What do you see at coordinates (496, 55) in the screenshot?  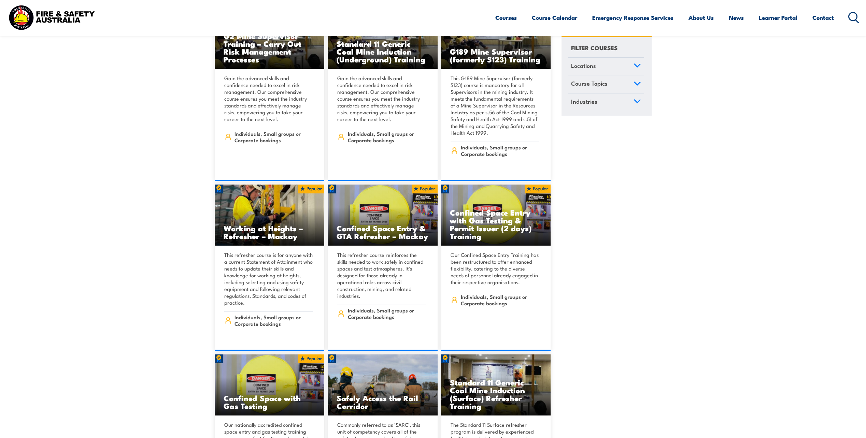 I see `h3: G189 Mine Supervisor (formerly S123) Training` at bounding box center [496, 55].